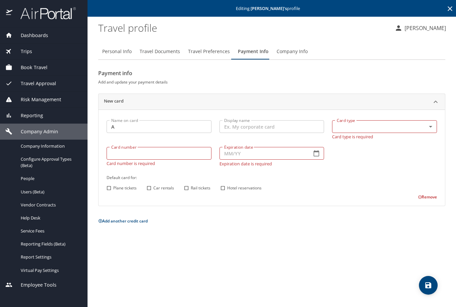 The image size is (456, 307). I want to click on span: Dashboards, so click(30, 35).